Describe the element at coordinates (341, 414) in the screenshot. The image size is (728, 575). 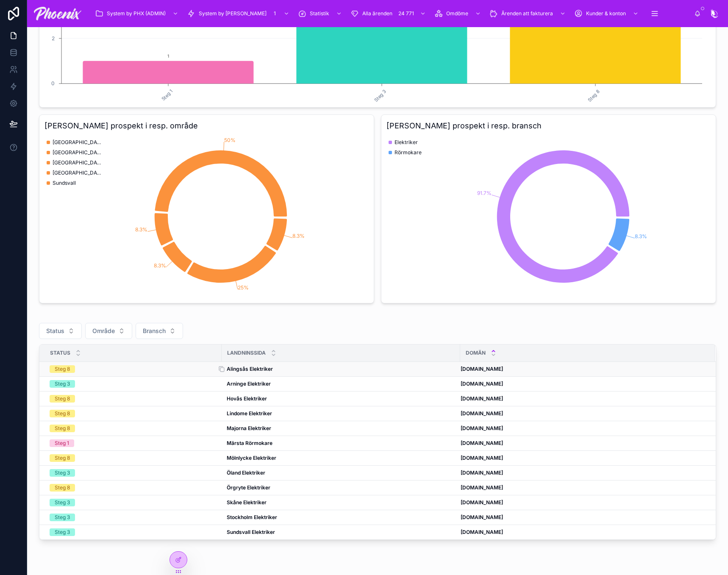
I see `a: Lindome Elektriker` at that location.